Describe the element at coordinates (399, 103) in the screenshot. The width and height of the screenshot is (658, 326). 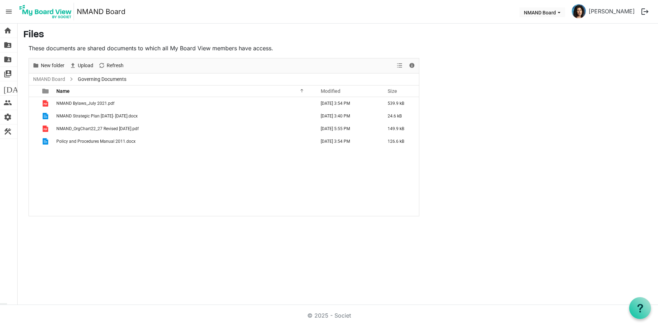
I see `td: 539.9 kB is template cell column header Size` at that location.